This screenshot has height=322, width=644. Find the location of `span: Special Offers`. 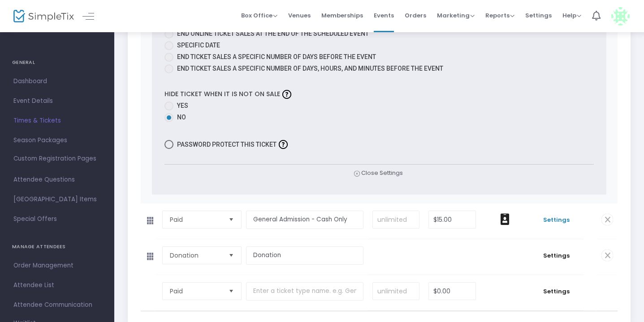

span: Special Offers is located at coordinates (57, 219).